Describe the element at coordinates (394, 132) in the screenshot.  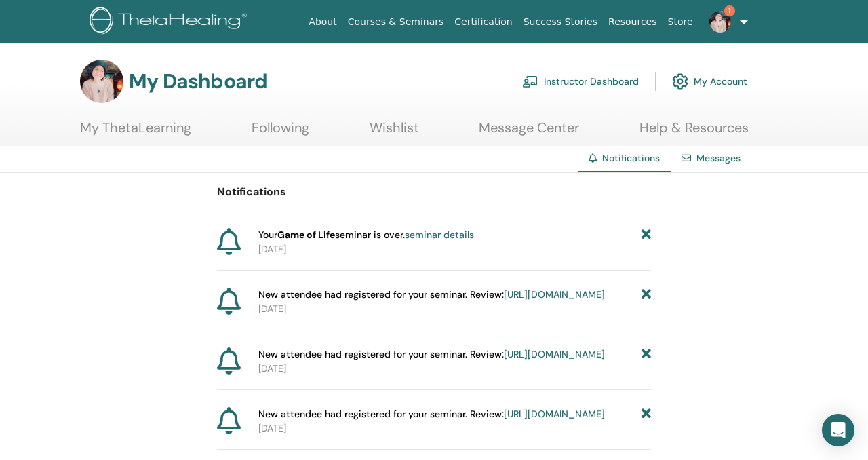
I see `a: Wishlist` at that location.